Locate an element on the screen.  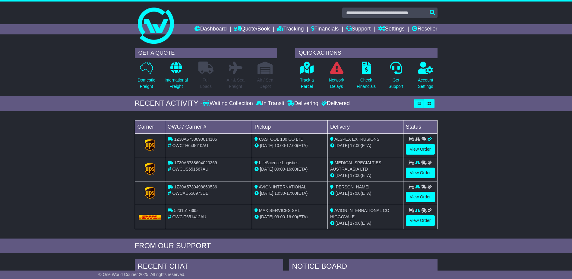
div: RECENT ACTIVITY - is located at coordinates (169, 103).